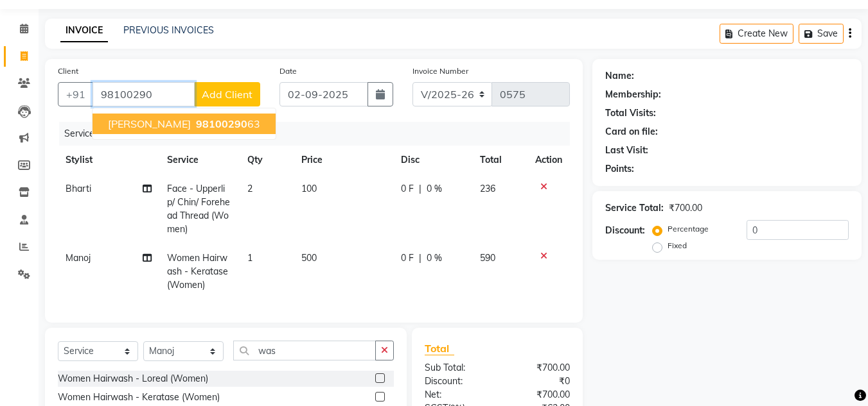  I want to click on div: Women Hairwash - Loreal (Women), so click(133, 379).